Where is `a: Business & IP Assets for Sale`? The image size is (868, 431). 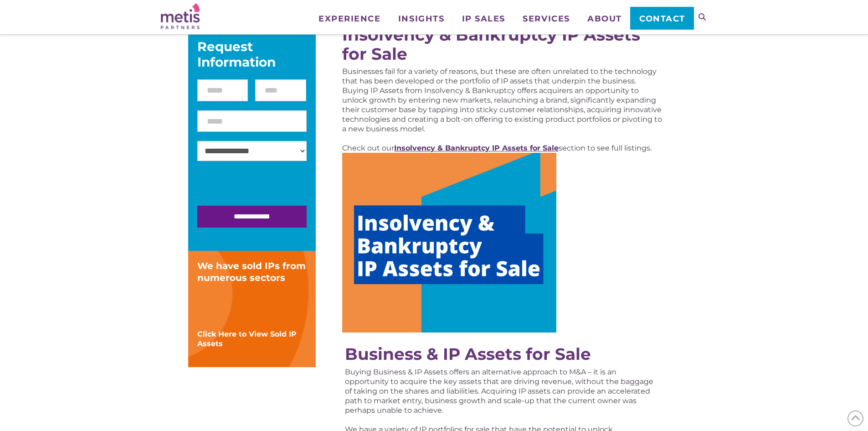 a: Business & IP Assets for Sale is located at coordinates (468, 354).